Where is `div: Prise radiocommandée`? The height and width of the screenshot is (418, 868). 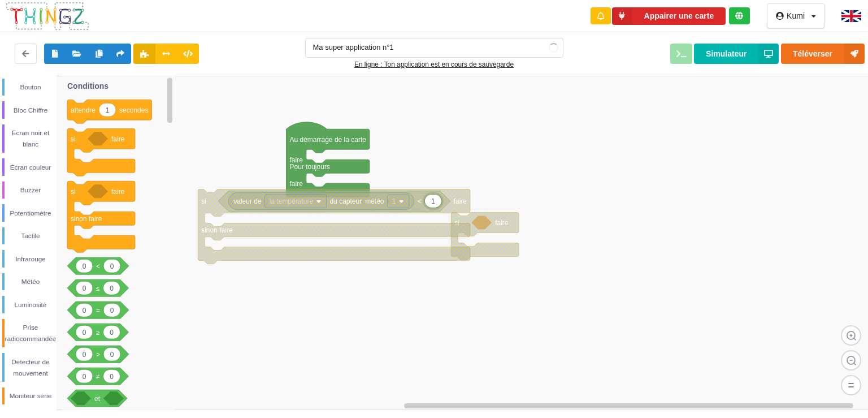 div: Prise radiocommandée is located at coordinates (30, 333).